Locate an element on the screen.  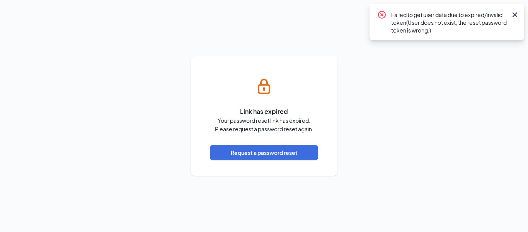
span: Link has expired is located at coordinates (264, 111).